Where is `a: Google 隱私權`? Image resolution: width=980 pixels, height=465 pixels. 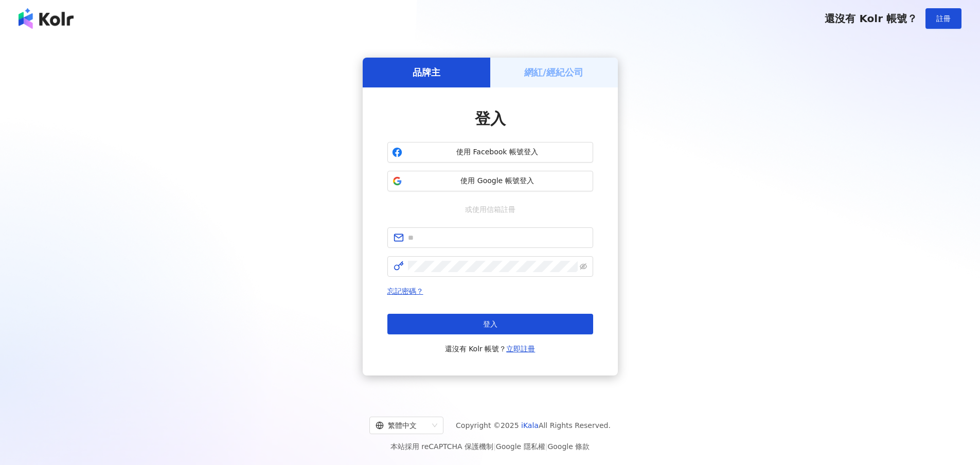 a: Google 隱私權 is located at coordinates (521, 446).